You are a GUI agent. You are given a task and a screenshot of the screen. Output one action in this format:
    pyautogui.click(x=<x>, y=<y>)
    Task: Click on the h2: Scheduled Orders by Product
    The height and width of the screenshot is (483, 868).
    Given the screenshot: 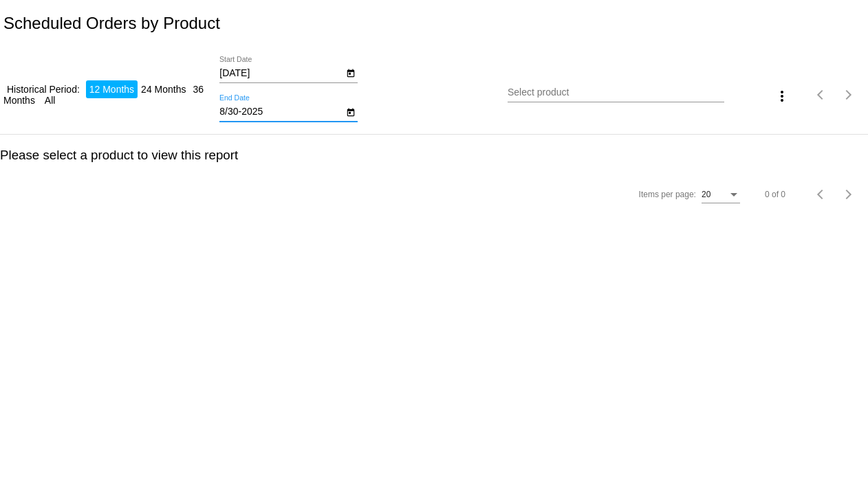 What is the action you would take?
    pyautogui.click(x=111, y=23)
    